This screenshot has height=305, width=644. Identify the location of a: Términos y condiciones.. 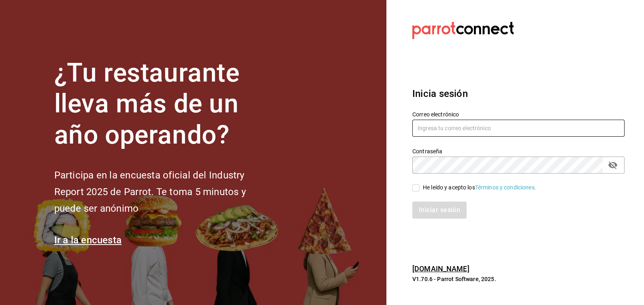
(506, 187).